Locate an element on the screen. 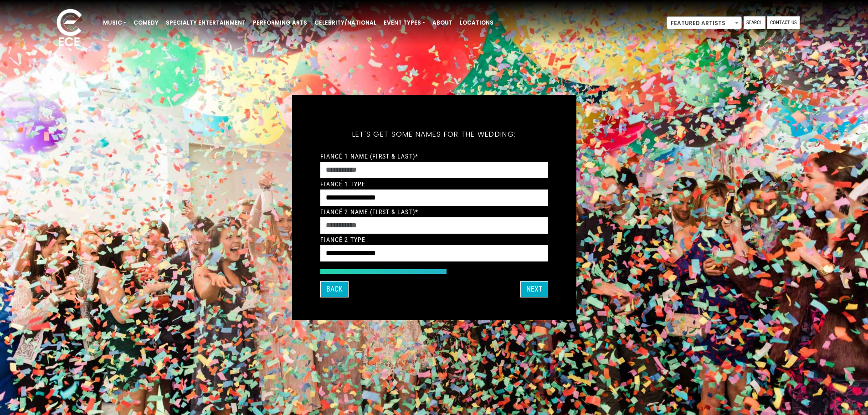 Image resolution: width=868 pixels, height=415 pixels. a: Performing Arts is located at coordinates (280, 23).